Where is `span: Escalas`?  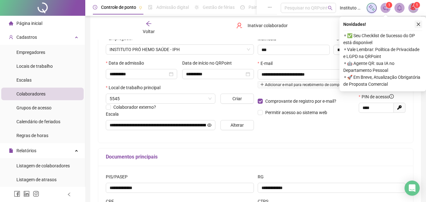
span: Escalas is located at coordinates (24, 80).